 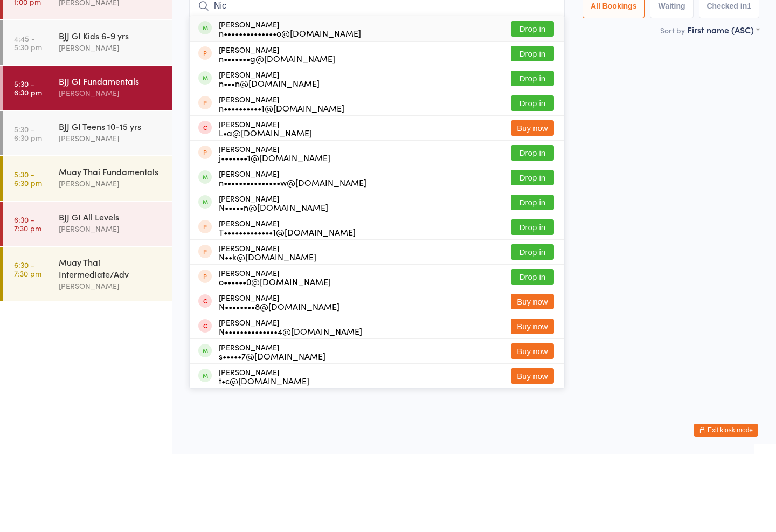 What do you see at coordinates (635, 26) in the screenshot?
I see `span: Manual search` at bounding box center [635, 26].